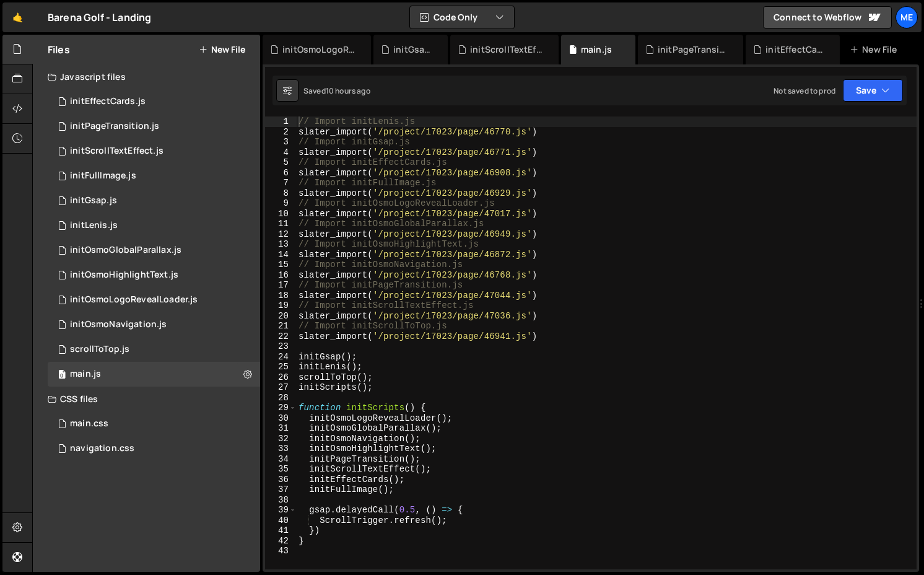 This screenshot has height=575, width=924. Describe the element at coordinates (154, 101) in the screenshot. I see `div: 17023/46908.js` at that location.